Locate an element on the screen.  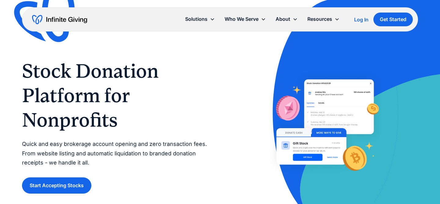
h1: Stock Donation Platform for Nonprofits is located at coordinates (115, 95).